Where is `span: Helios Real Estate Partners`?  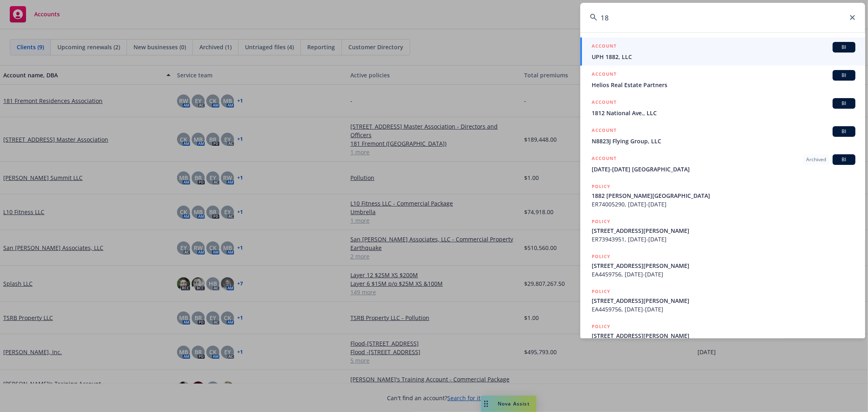
span: Helios Real Estate Partners is located at coordinates (723, 84).